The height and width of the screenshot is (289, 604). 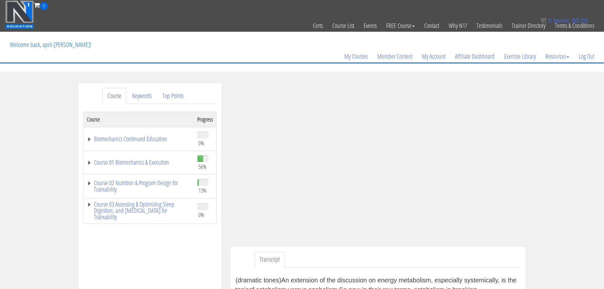 I want to click on a: Course, so click(x=115, y=96).